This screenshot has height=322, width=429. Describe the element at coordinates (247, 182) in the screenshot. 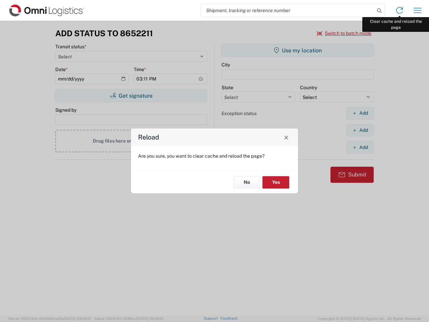

I see `button: No` at that location.